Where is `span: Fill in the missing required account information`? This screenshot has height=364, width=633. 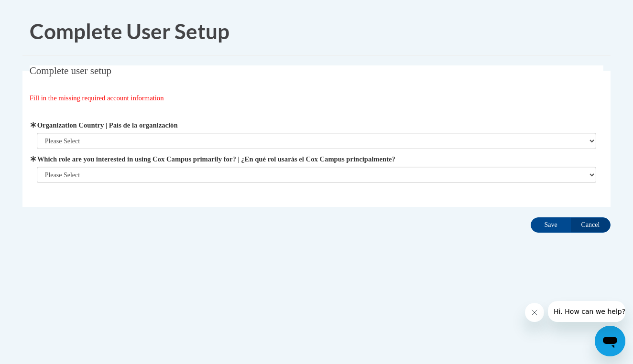
span: Fill in the missing required account information is located at coordinates (97, 98).